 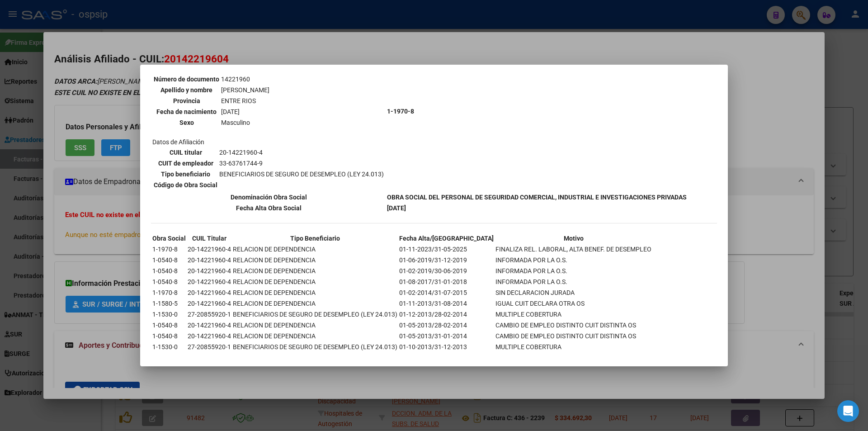 What do you see at coordinates (537, 197) in the screenshot?
I see `b: OBRA SOCIAL DEL PERSONAL DE SEGURIDAD COMERCIAL, INDUSTRIAL E INVESTIGACIONES PRIVADAS` at bounding box center [537, 197].